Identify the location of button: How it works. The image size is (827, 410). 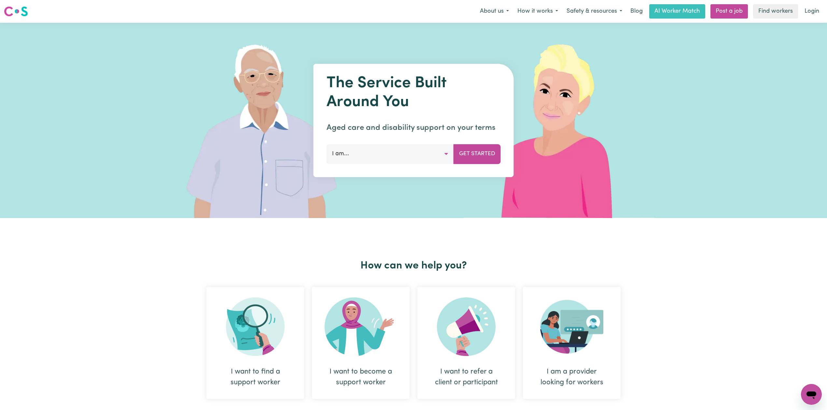
(538, 11).